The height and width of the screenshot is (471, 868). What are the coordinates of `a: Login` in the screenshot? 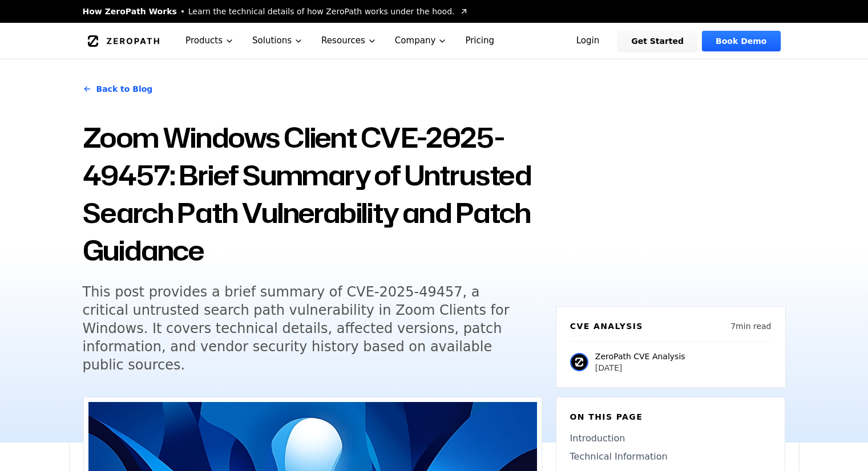 It's located at (588, 41).